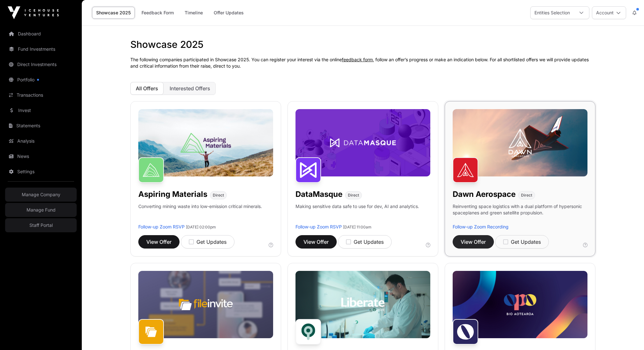  I want to click on a: feedback form, so click(357, 60).